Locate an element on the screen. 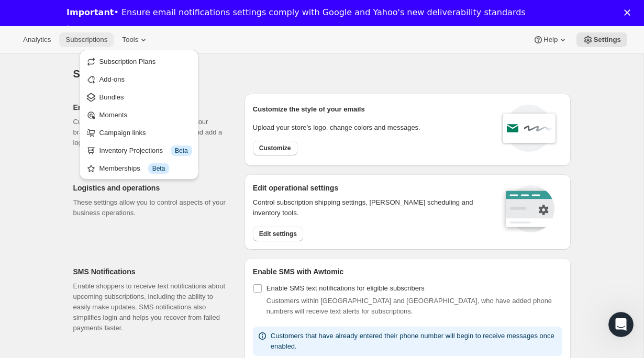  button: Add-ons is located at coordinates (139, 79).